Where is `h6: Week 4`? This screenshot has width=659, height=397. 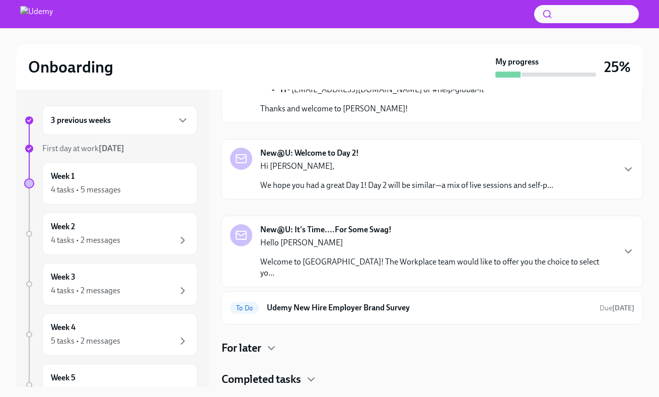 h6: Week 4 is located at coordinates (63, 327).